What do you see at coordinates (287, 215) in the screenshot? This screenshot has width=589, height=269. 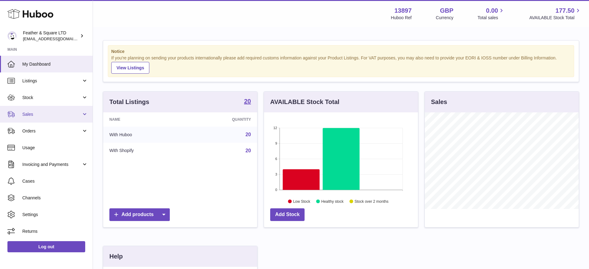 I see `a: Add Stock` at bounding box center [287, 215].